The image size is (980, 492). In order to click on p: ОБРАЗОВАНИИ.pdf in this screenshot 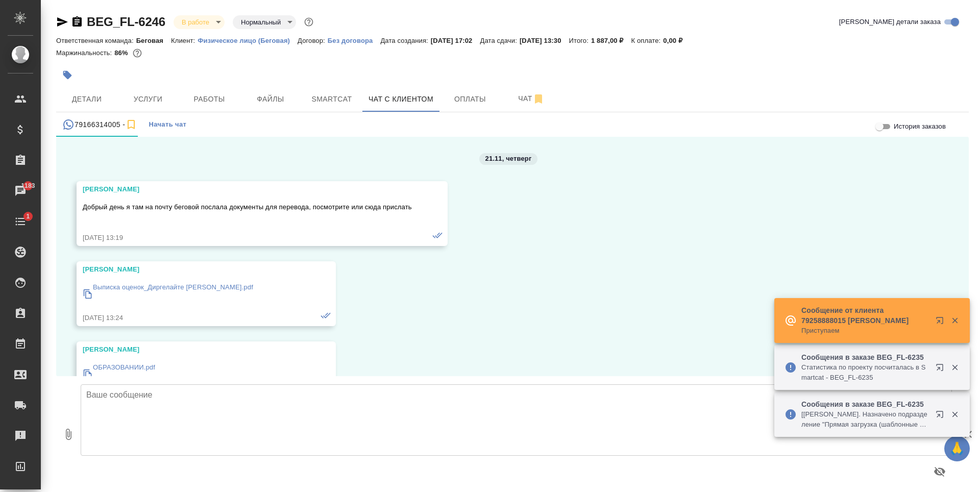, I will do `click(124, 367)`.